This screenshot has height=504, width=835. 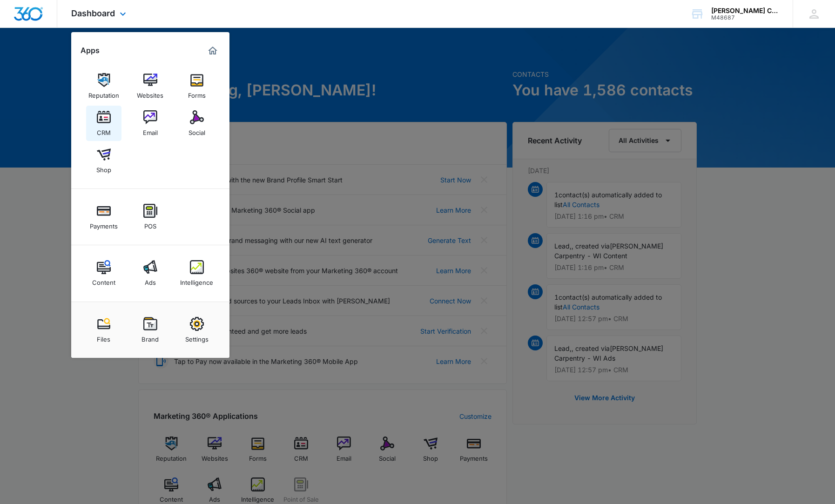 I want to click on a: Ads, so click(x=151, y=273).